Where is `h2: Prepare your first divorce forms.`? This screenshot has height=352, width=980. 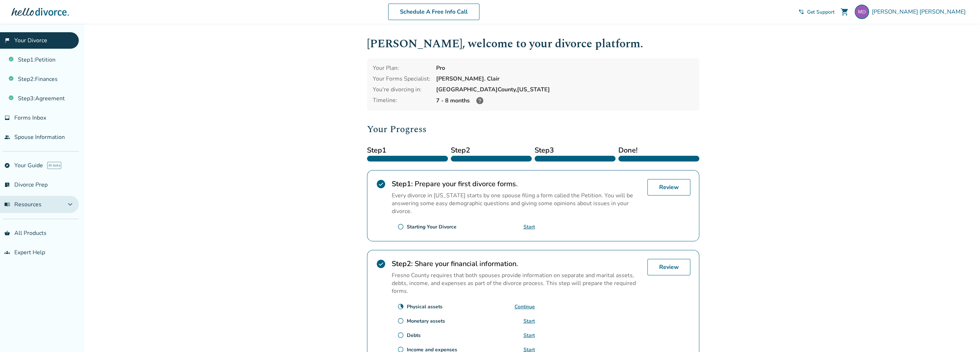
h2: Prepare your first divorce forms. is located at coordinates (516, 184).